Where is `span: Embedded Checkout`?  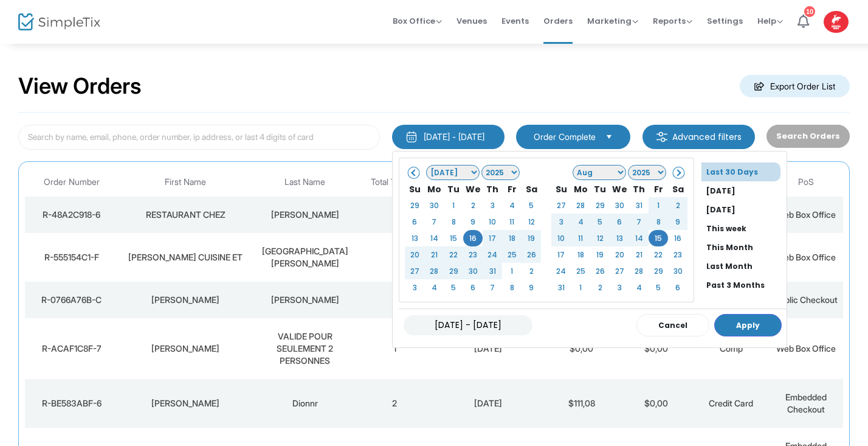
span: Embedded Checkout is located at coordinates (806, 403).